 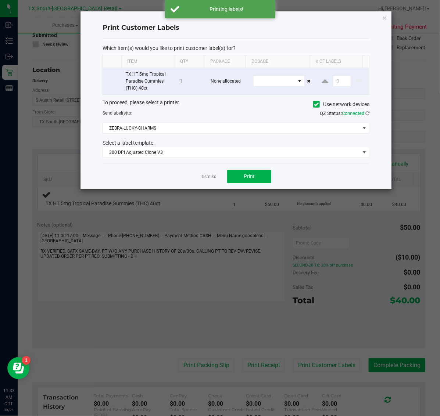 What do you see at coordinates (225, 62) in the screenshot?
I see `th: Package` at bounding box center [225, 62].